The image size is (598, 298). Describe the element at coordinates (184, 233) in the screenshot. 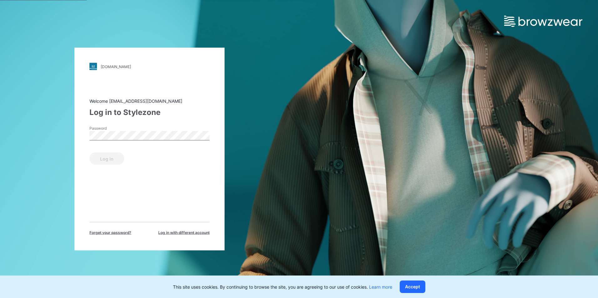

I see `span: Log in with different account` at that location.